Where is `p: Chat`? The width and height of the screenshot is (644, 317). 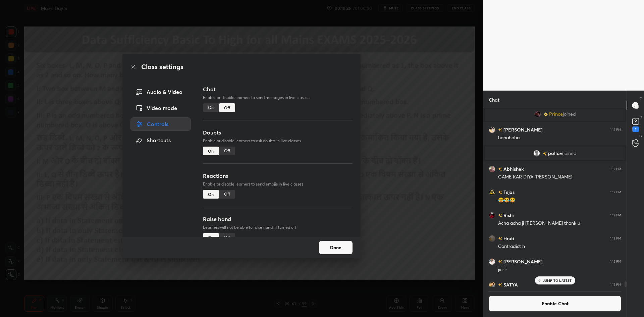
p: Chat is located at coordinates (494, 100).